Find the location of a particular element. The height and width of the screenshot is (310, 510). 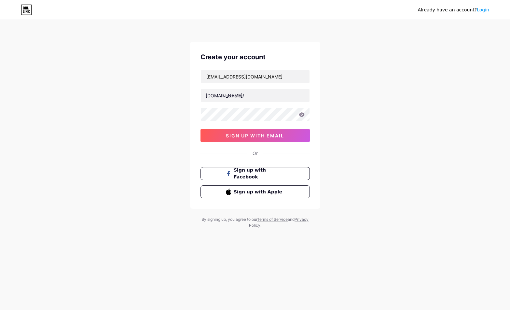

a: Terms of Service is located at coordinates (272, 219).